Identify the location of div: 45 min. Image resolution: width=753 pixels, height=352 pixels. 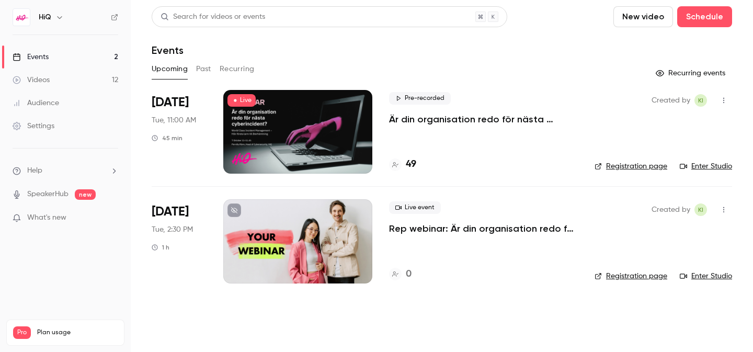
(167, 138).